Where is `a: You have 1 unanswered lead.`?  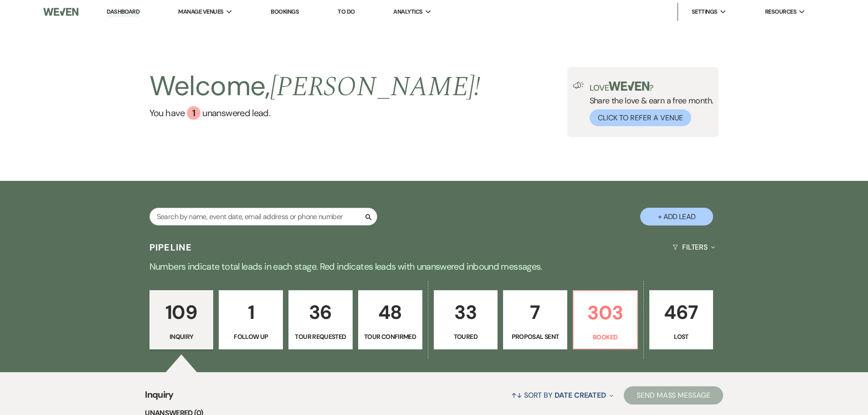 a: You have 1 unanswered lead. is located at coordinates (315, 113).